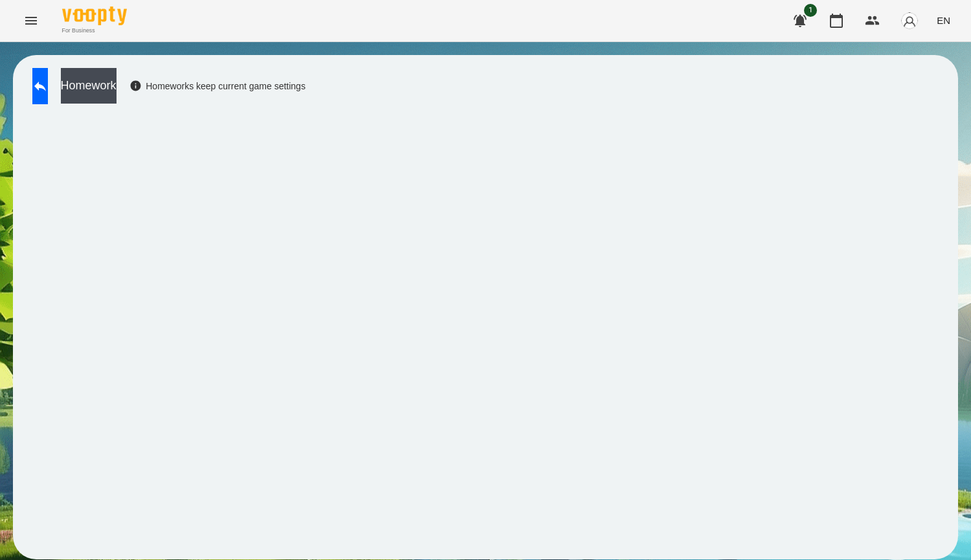 The width and height of the screenshot is (971, 560). I want to click on button: Menu, so click(31, 21).